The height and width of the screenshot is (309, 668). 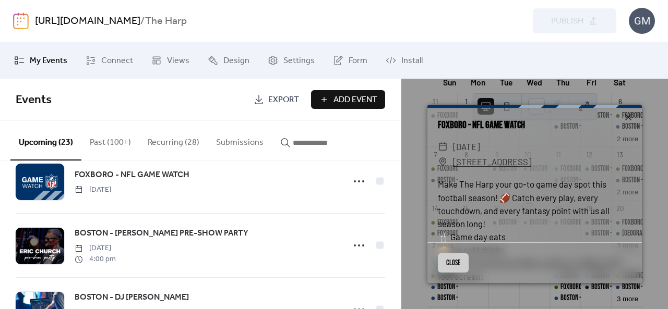 What do you see at coordinates (299, 61) in the screenshot?
I see `span: Settings` at bounding box center [299, 61].